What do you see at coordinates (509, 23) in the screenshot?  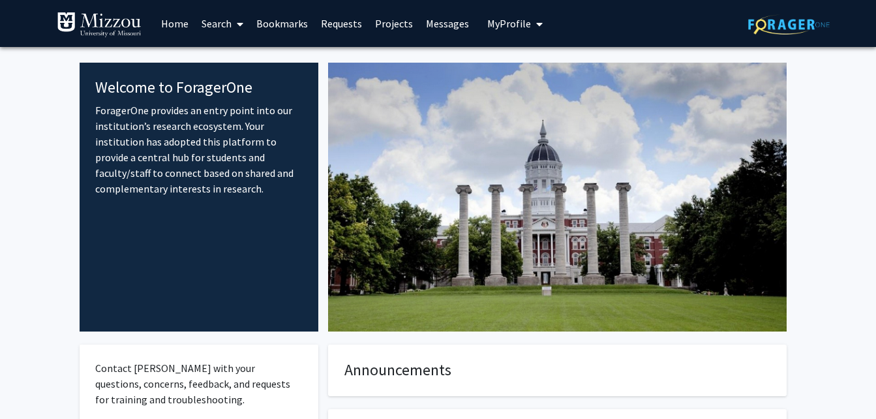 I see `span: My Profile` at bounding box center [509, 23].